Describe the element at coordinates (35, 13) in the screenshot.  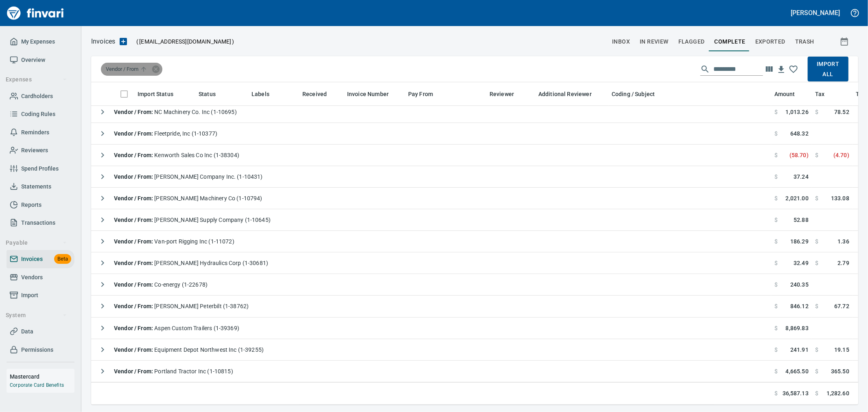
I see `img: Finvari` at that location.